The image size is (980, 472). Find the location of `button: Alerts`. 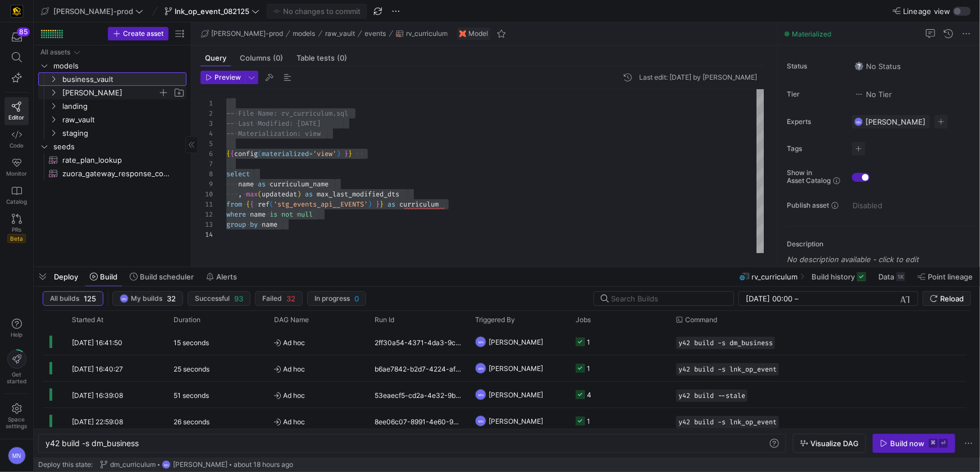

button: Alerts is located at coordinates (222, 277).